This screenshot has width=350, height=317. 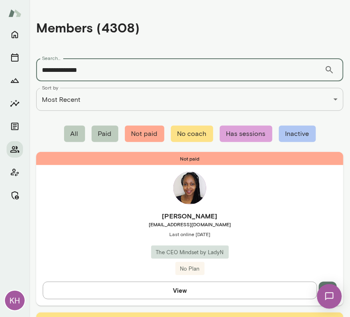 I want to click on button: Members, so click(x=15, y=150).